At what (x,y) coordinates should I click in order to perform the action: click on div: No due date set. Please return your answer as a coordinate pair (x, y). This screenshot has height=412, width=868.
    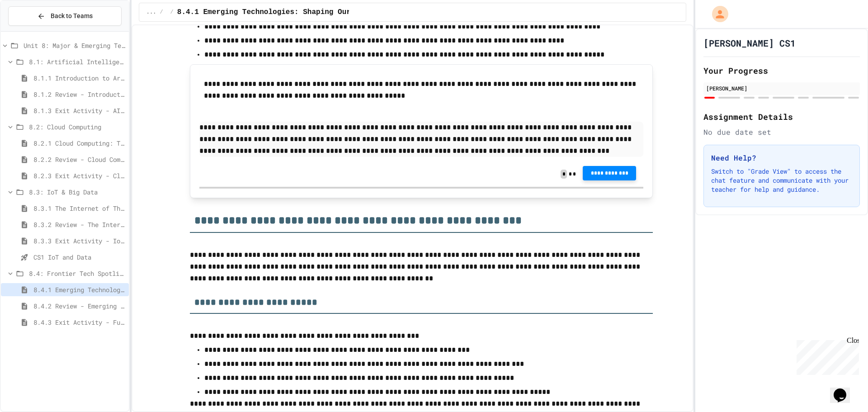
    Looking at the image, I should click on (782, 132).